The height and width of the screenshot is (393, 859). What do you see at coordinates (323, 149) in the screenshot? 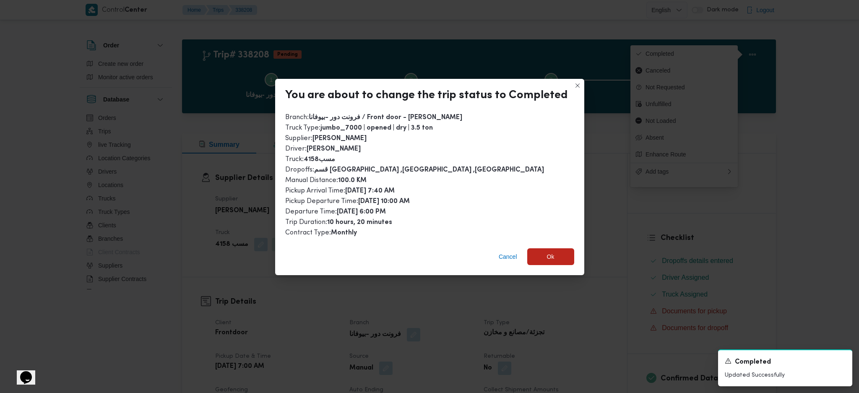
I see `span: Driver :` at bounding box center [323, 149].